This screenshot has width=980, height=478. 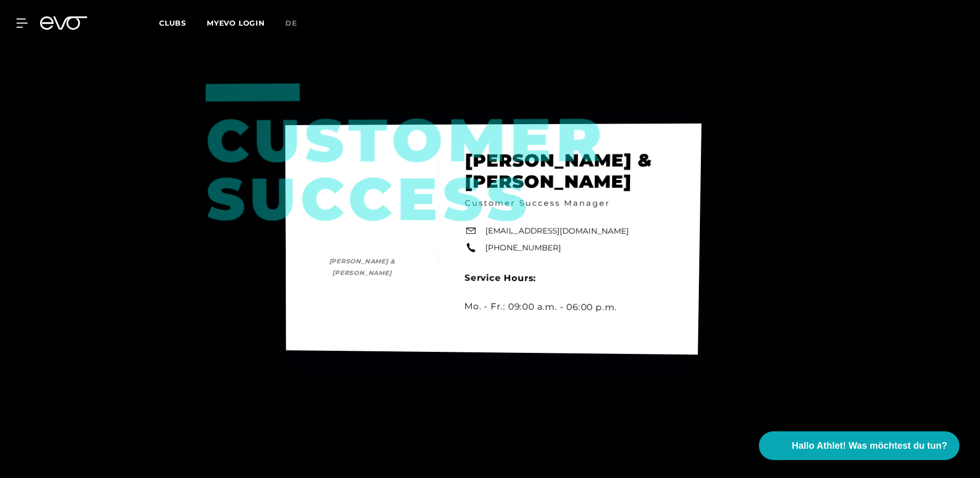 I want to click on span: Clubs, so click(x=172, y=23).